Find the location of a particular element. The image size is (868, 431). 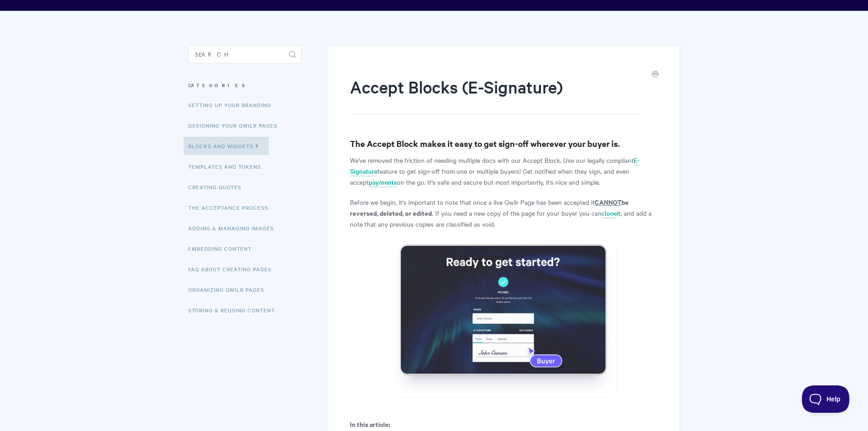

a: FAQ About Creating Pages is located at coordinates (233, 269).